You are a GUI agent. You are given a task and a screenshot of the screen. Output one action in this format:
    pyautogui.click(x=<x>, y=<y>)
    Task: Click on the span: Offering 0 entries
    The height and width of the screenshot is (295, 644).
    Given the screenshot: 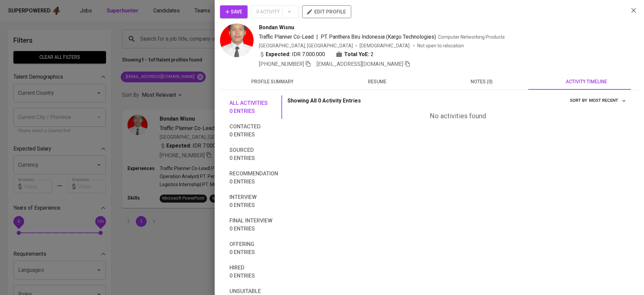 What is the action you would take?
    pyautogui.click(x=253, y=249)
    